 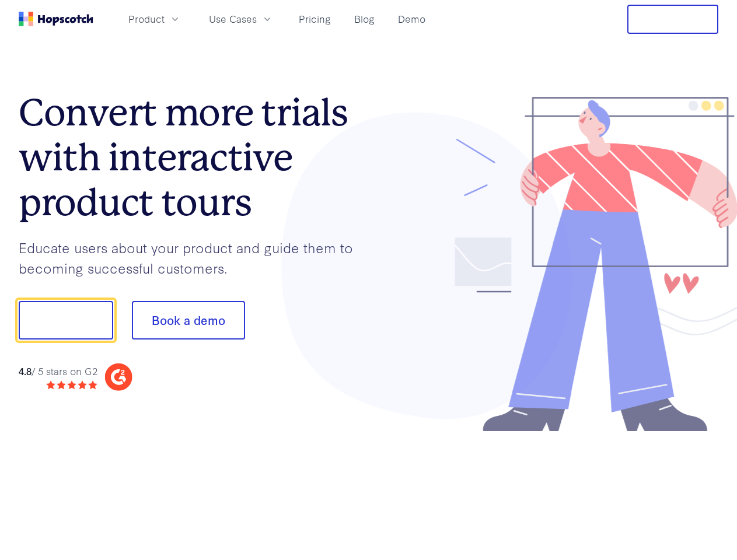 I want to click on a: Free Trial, so click(x=672, y=20).